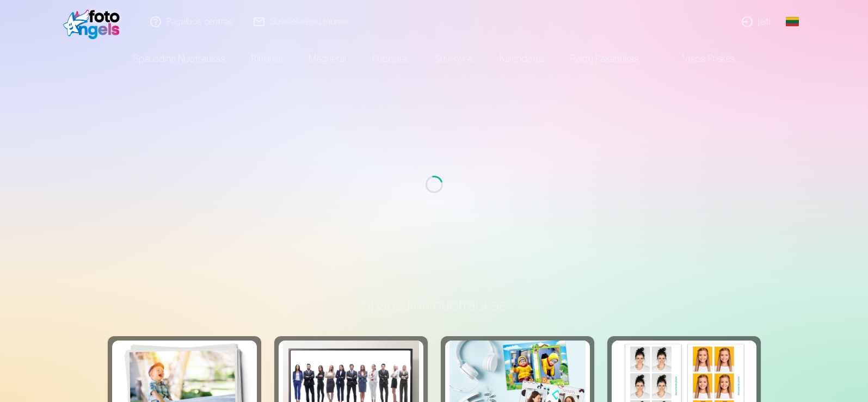 This screenshot has height=402, width=868. What do you see at coordinates (522, 59) in the screenshot?
I see `a: Kalendoriai` at bounding box center [522, 59].